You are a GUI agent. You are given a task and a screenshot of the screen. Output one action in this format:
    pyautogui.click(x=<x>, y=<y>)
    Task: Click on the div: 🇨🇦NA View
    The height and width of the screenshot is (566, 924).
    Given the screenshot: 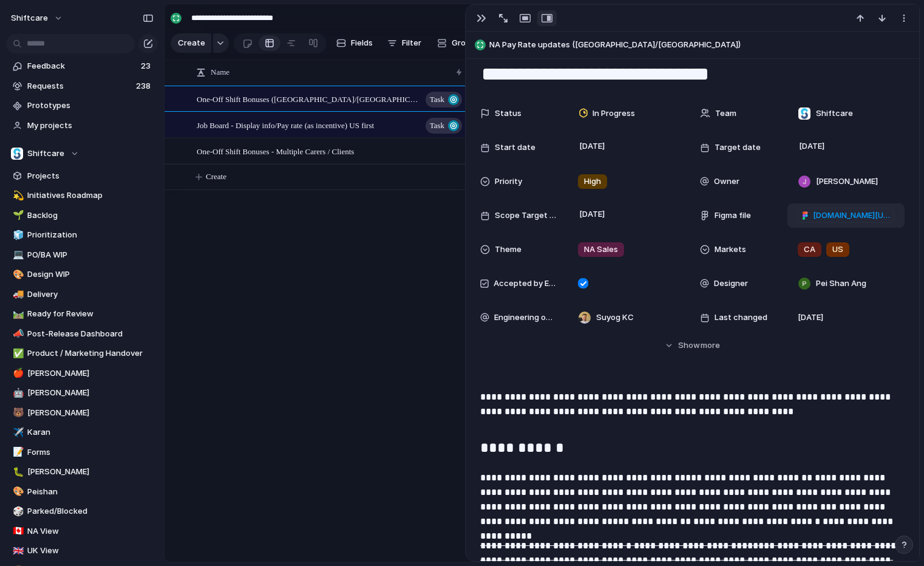 What is the action you would take?
    pyautogui.click(x=82, y=531)
    